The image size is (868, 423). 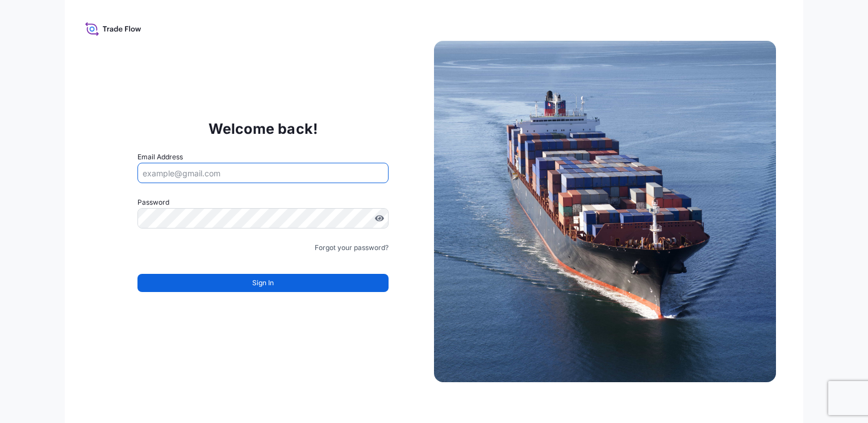 What do you see at coordinates (351, 248) in the screenshot?
I see `a: Forgot your password?` at bounding box center [351, 248].